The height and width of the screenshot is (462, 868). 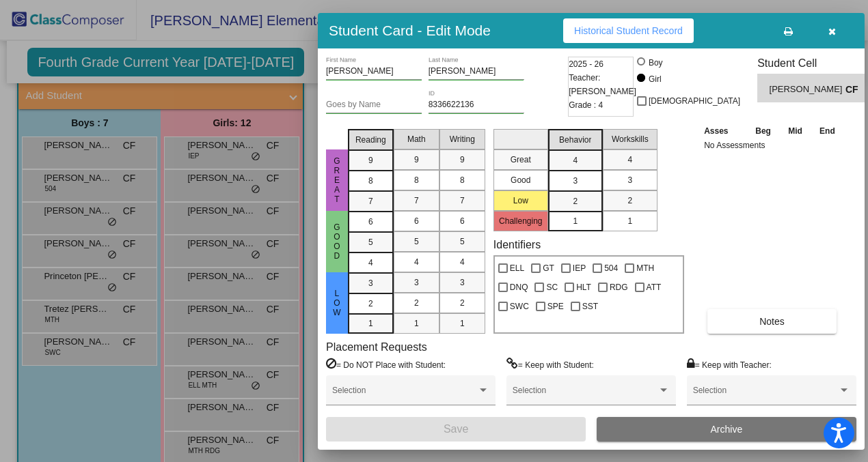 What do you see at coordinates (337, 303) in the screenshot?
I see `span: Low` at bounding box center [337, 303].